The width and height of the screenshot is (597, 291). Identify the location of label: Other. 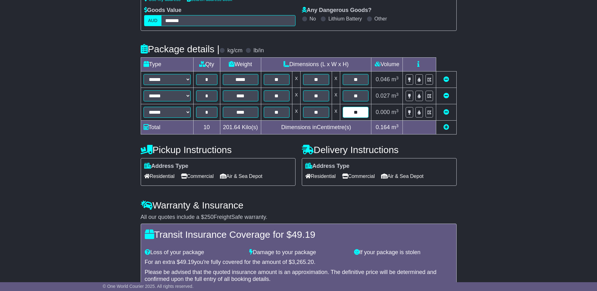
(381, 19).